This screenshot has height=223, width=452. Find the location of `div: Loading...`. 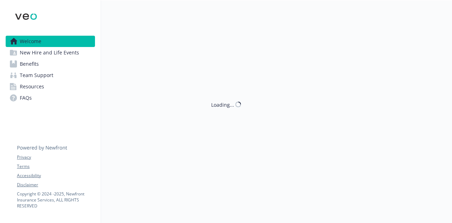

div: Loading... is located at coordinates (223, 104).